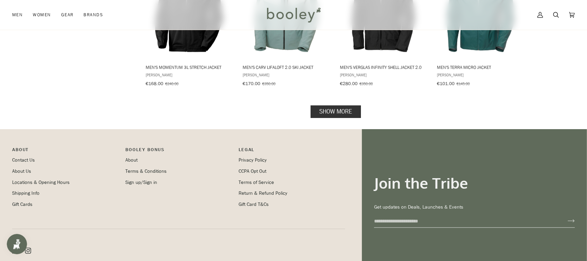  Describe the element at coordinates (336, 111) in the screenshot. I see `a: Show more` at that location.